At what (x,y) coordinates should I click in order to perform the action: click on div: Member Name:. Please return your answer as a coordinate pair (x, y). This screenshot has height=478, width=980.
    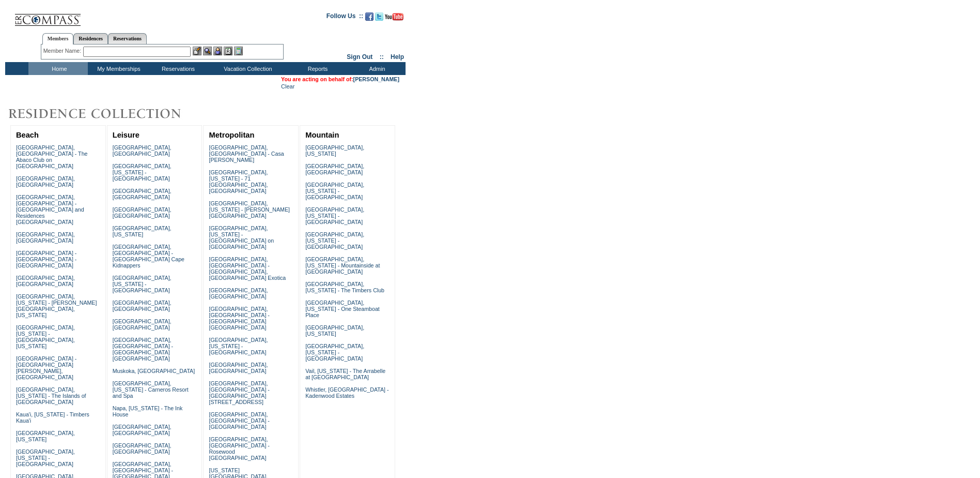
    Looking at the image, I should click on (63, 51).